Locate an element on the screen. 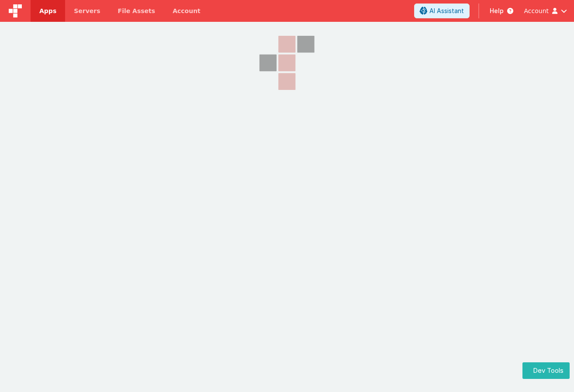 The width and height of the screenshot is (574, 392). span: Servers is located at coordinates (87, 11).